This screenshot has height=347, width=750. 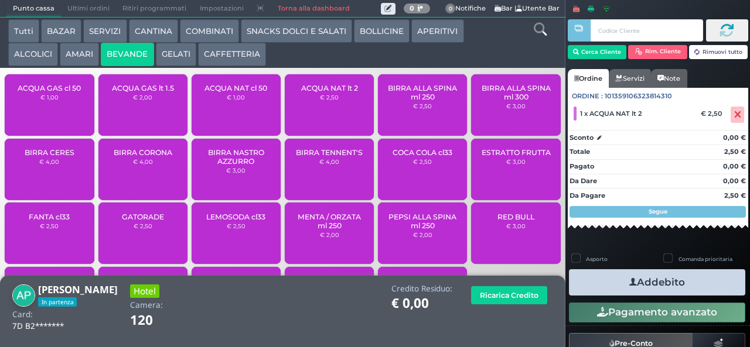 What do you see at coordinates (587, 196) in the screenshot?
I see `strong: Da Pagare` at bounding box center [587, 196].